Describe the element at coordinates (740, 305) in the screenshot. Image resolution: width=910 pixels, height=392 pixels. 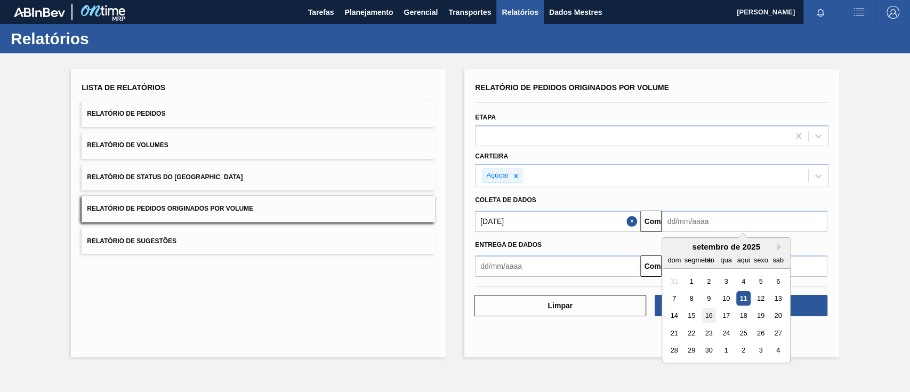
I see `button: Download` at that location.